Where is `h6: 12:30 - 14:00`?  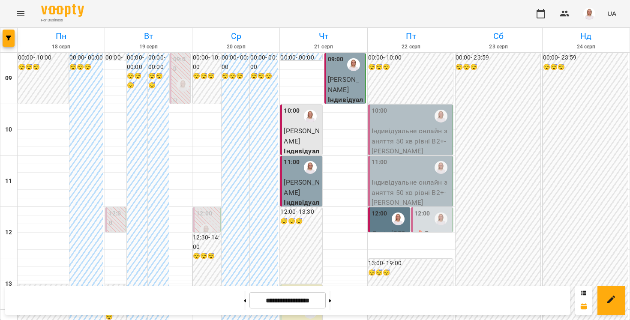
h6: 12:30 - 14:00 is located at coordinates (207, 242).